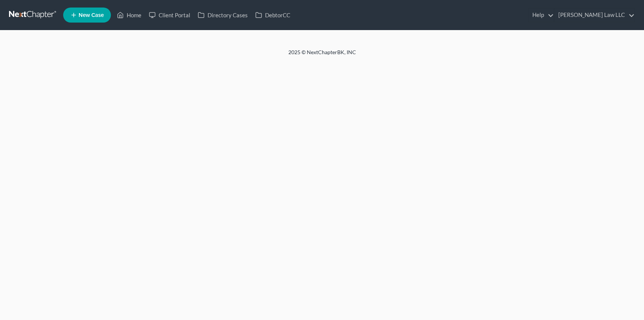 This screenshot has height=320, width=644. Describe the element at coordinates (541, 15) in the screenshot. I see `a: Help` at that location.